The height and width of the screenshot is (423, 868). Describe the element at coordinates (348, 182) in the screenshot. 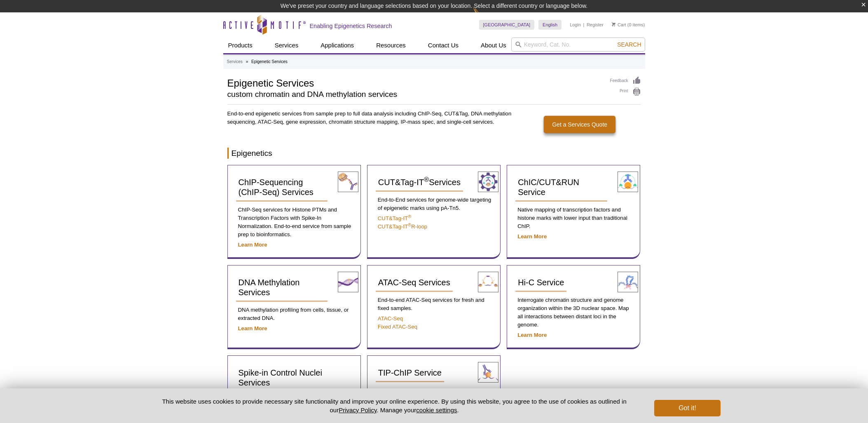

I see `img: ChIP-Seq Services` at that location.